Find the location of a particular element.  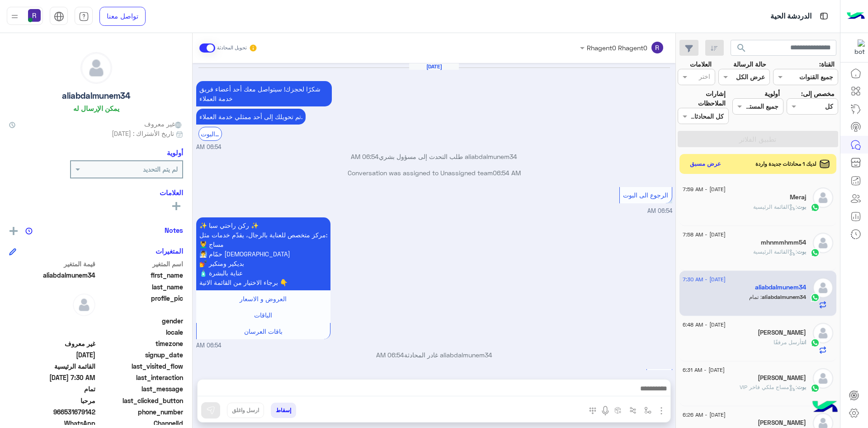

img: notes is located at coordinates (29, 231).